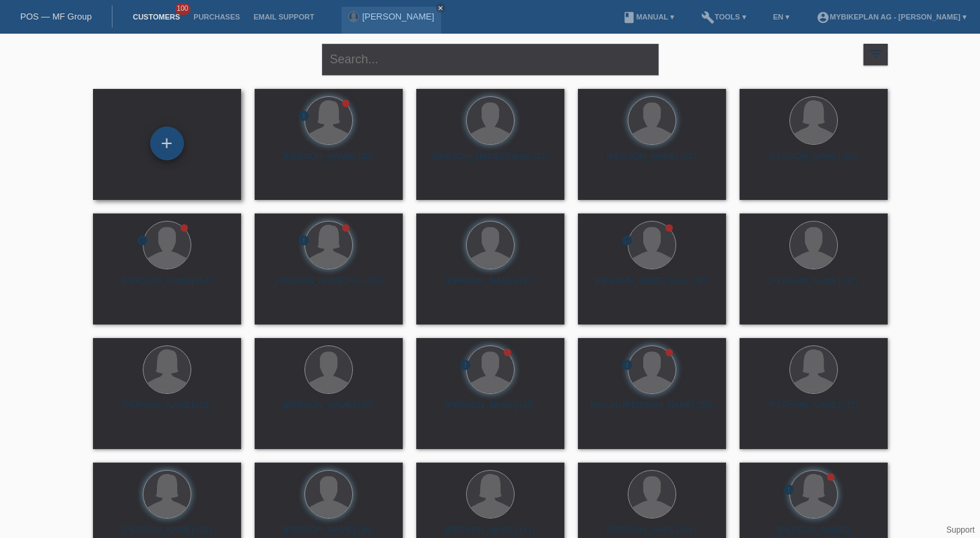 The height and width of the screenshot is (538, 980). Describe the element at coordinates (708, 18) in the screenshot. I see `i: build` at that location.